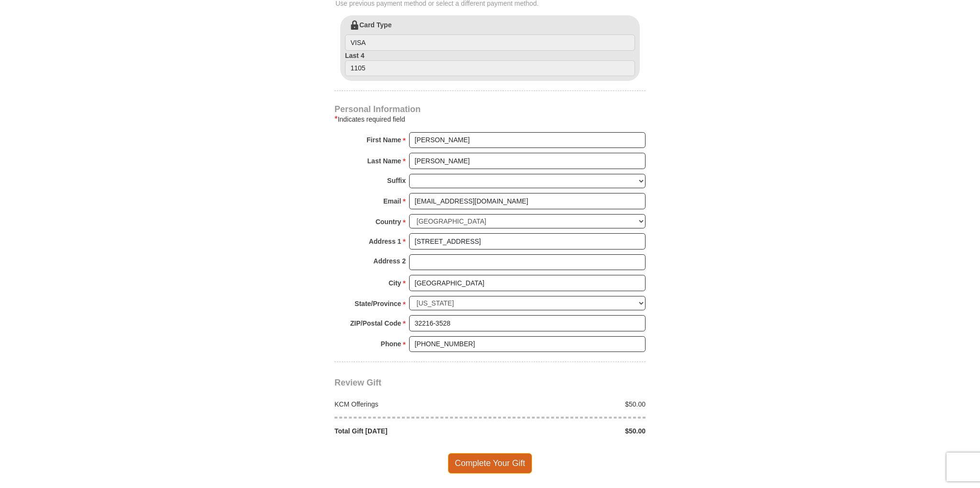  Describe the element at coordinates (490, 64) in the screenshot. I see `label: Last 4` at that location.